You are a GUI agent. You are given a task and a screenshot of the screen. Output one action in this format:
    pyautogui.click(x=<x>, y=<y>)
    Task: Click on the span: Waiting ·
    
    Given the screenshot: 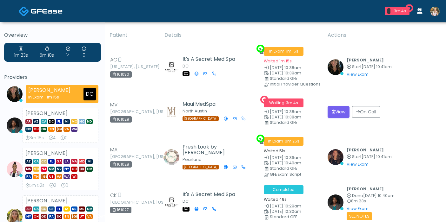 What is the action you would take?
    pyautogui.click(x=283, y=103)
    